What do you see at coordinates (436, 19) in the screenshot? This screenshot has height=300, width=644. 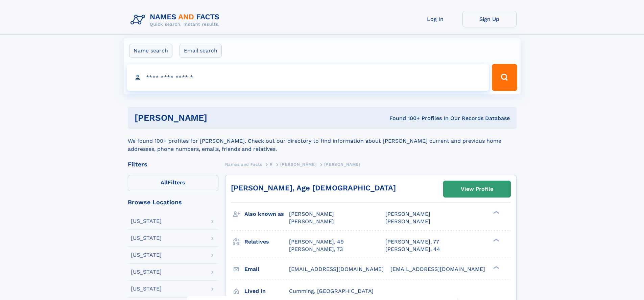 I see `a: Log In` at bounding box center [436, 19].